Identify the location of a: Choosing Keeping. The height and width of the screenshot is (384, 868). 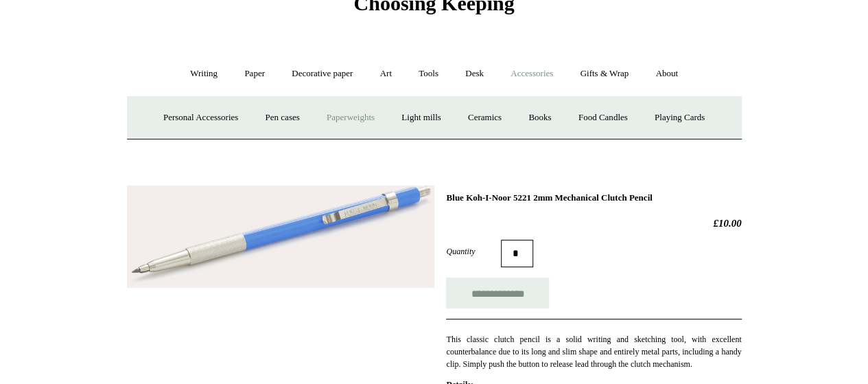
(434, 8).